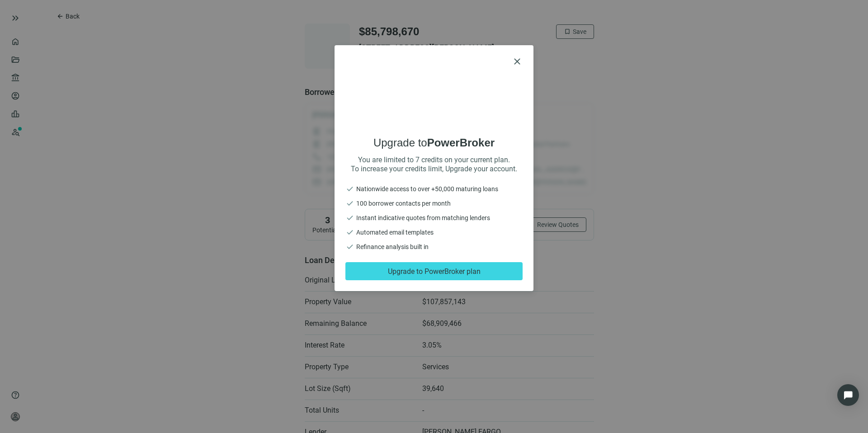 The width and height of the screenshot is (868, 433). What do you see at coordinates (434, 143) in the screenshot?
I see `span: Upgrade to` at bounding box center [434, 143].